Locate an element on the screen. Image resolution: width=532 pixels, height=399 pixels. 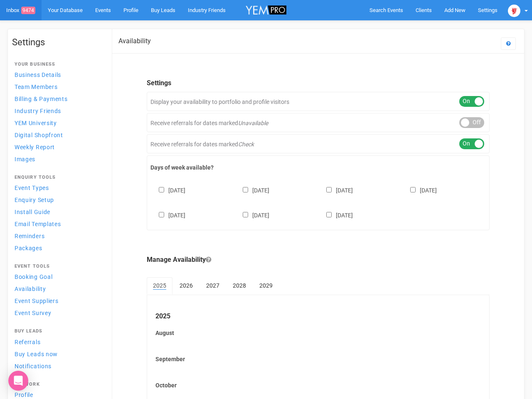
span: Clients is located at coordinates (424, 10).